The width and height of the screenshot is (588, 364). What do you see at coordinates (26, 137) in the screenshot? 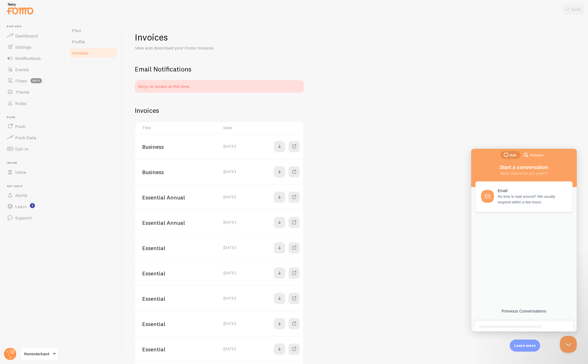
I see `span: Push Data` at bounding box center [26, 137].